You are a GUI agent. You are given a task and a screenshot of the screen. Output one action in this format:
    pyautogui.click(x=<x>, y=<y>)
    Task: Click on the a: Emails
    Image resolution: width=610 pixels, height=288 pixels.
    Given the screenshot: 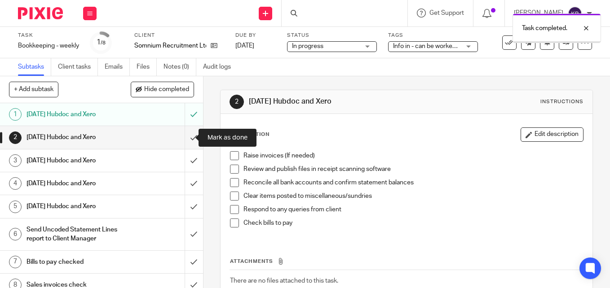 What is the action you would take?
    pyautogui.click(x=117, y=67)
    